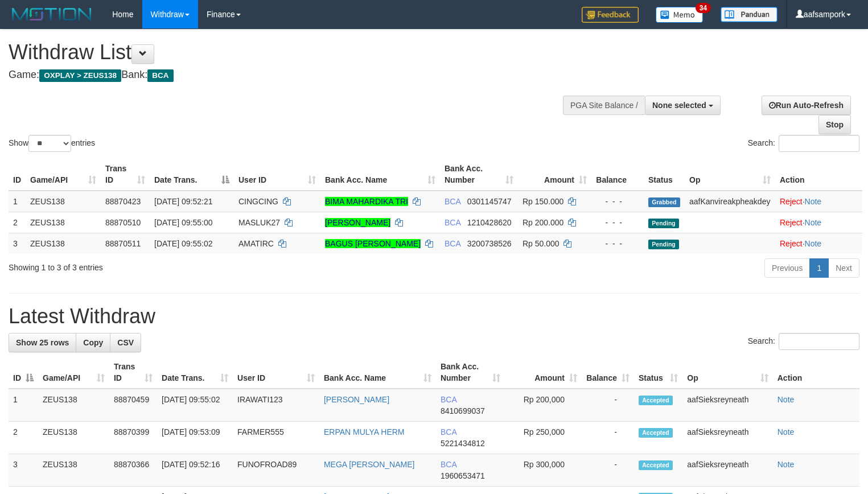 The height and width of the screenshot is (494, 868). What do you see at coordinates (380, 175) in the screenshot?
I see `th: Bank Acc. Name: activate to sort column ascending` at bounding box center [380, 175].